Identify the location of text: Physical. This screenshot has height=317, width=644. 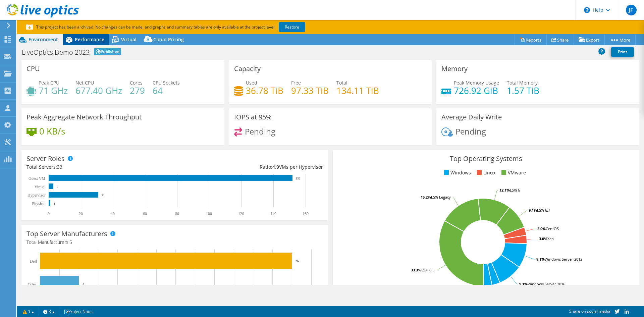
(38, 204).